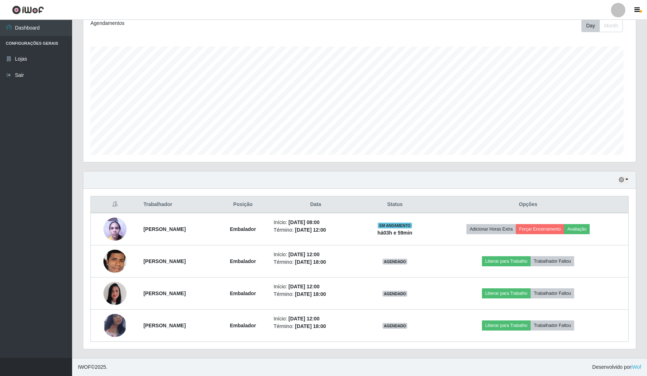 This screenshot has height=376, width=647. Describe the element at coordinates (93, 367) in the screenshot. I see `span: © 2025 .` at that location.